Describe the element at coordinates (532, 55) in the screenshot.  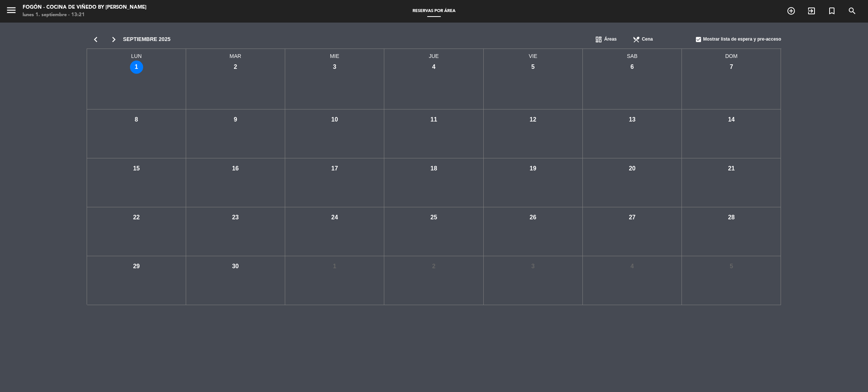
I see `span: VIE` at that location.